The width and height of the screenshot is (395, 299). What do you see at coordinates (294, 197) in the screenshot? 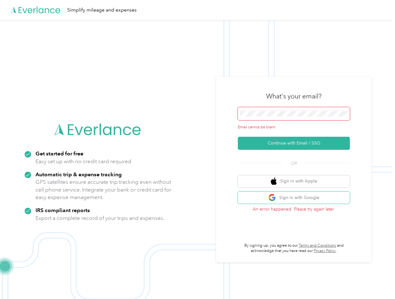
I see `button: google logoSign in with Google` at bounding box center [294, 197].